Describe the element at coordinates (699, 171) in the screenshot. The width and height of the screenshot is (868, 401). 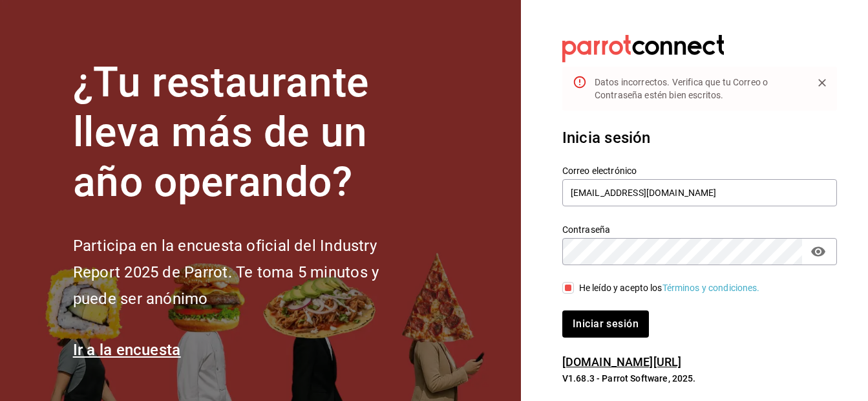
I see `label: Correo electrónico` at that location.